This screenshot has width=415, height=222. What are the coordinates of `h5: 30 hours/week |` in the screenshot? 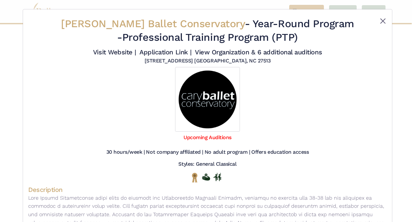 It's located at (125, 152).